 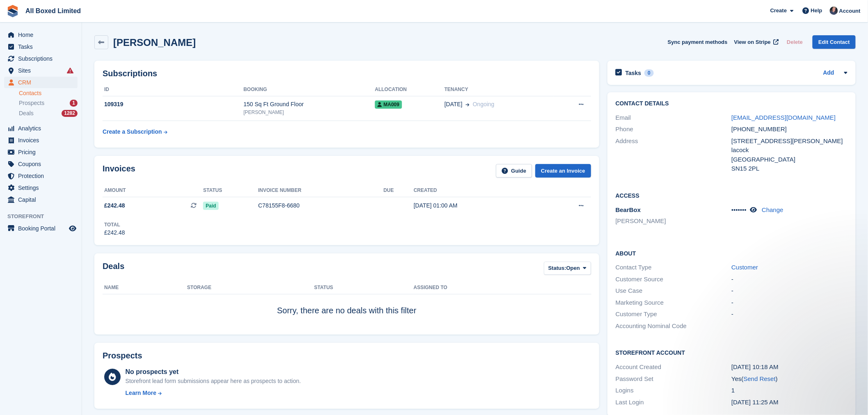 What do you see at coordinates (251, 287) in the screenshot?
I see `th: Storage` at bounding box center [251, 287].